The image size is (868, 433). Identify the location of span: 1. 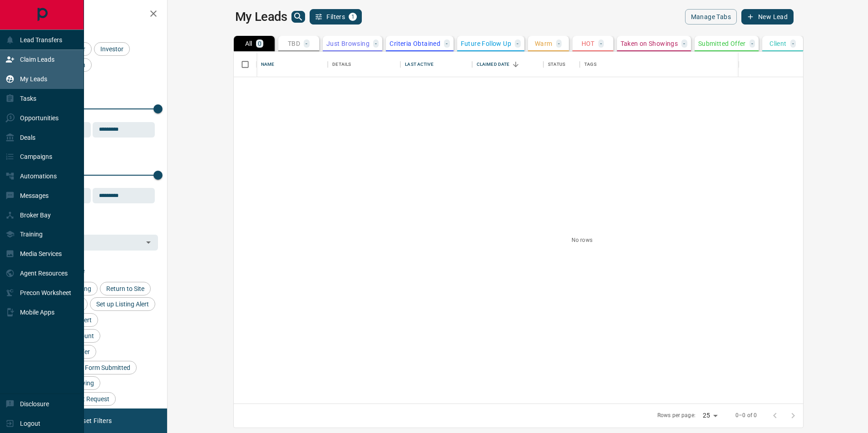
(353, 17).